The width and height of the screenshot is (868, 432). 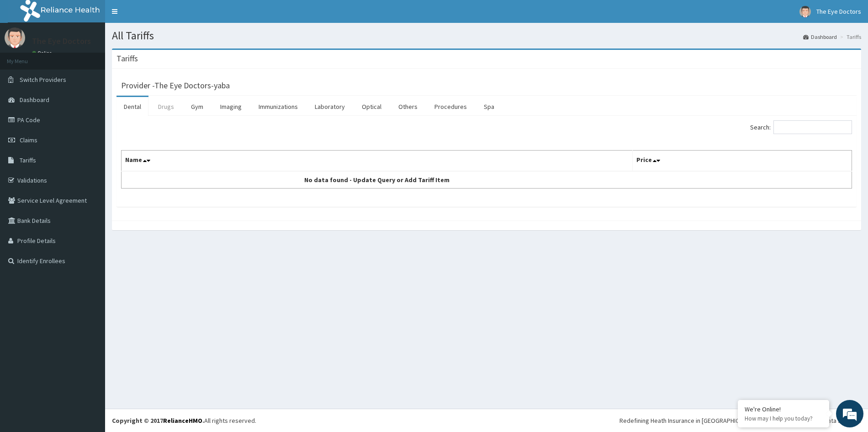 I want to click on th: Price, so click(x=742, y=161).